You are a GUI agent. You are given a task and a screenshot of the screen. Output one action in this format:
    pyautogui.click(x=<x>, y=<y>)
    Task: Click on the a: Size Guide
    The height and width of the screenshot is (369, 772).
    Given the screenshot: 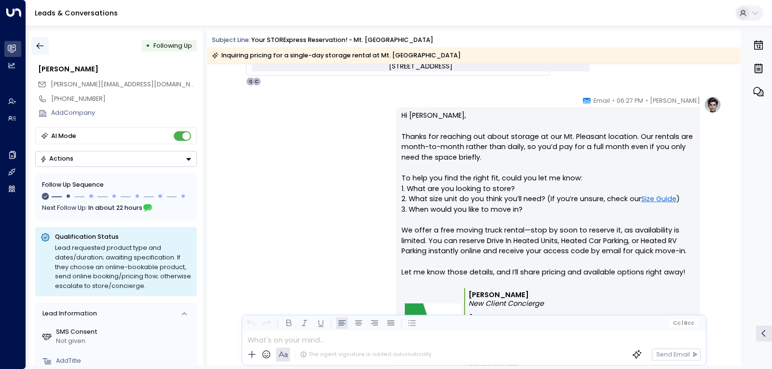 What is the action you would take?
    pyautogui.click(x=658, y=199)
    